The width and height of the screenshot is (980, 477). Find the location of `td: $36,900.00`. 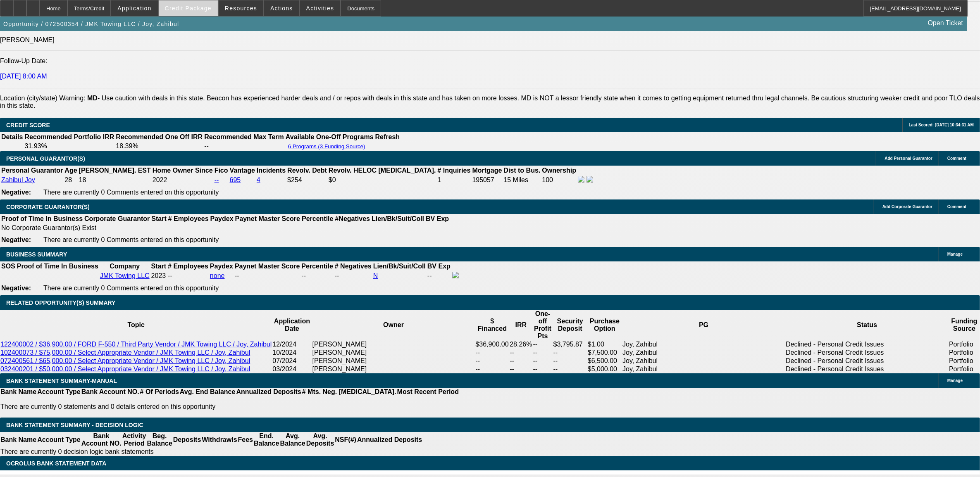

td: $36,900.00 is located at coordinates (492, 345).